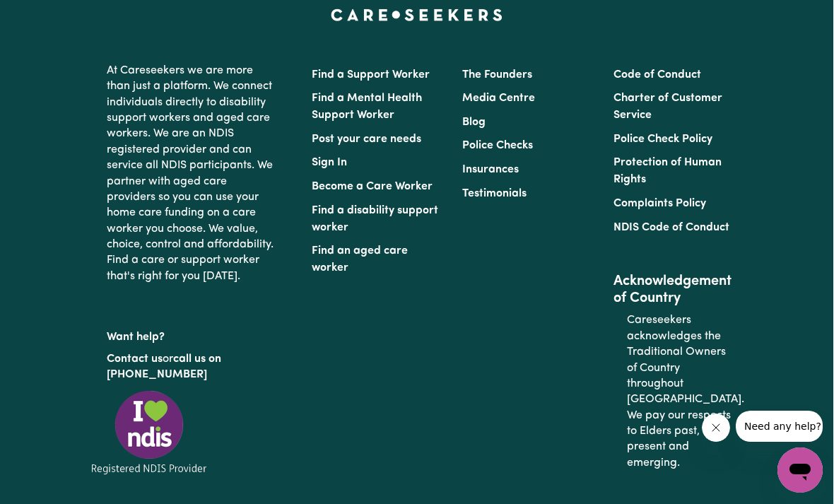 This screenshot has height=504, width=834. Describe the element at coordinates (662, 139) in the screenshot. I see `a: Police Check Policy` at that location.